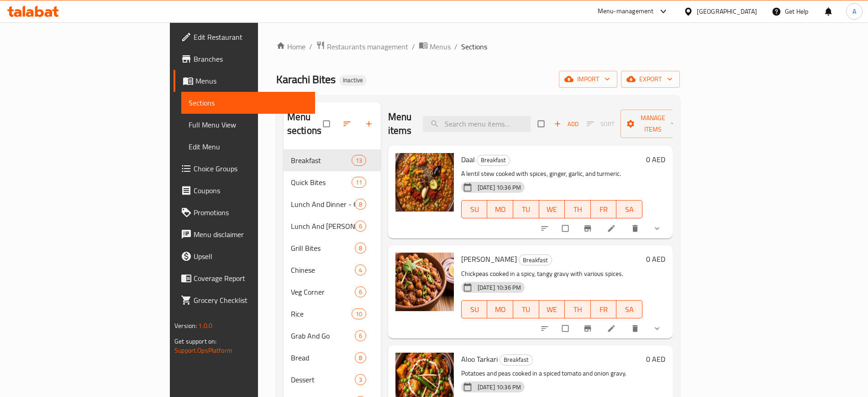 The height and width of the screenshot is (397, 868). I want to click on div: Grab And Go6, so click(332, 336).